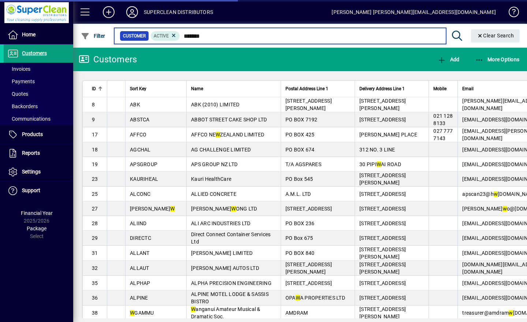  I want to click on span: Financial Year, so click(37, 213).